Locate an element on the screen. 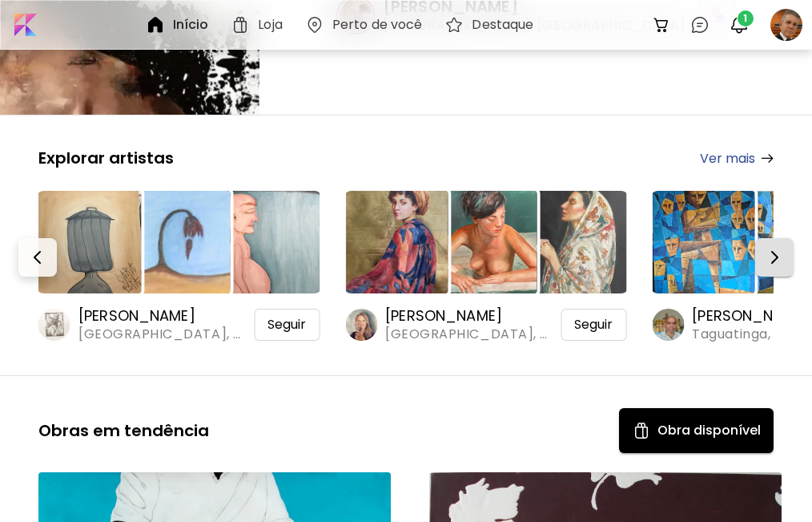 The image size is (812, 522). h6: Perto de você is located at coordinates (377, 25).